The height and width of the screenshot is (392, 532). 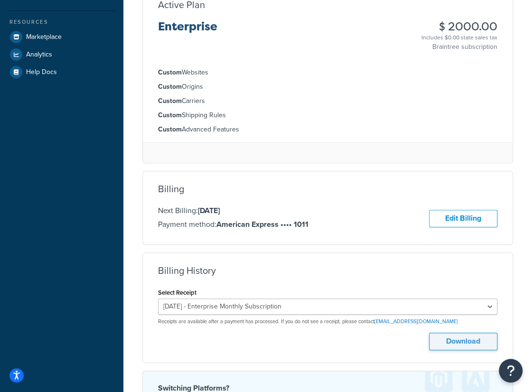 What do you see at coordinates (187, 30) in the screenshot?
I see `h3: Enterprise` at bounding box center [187, 30].